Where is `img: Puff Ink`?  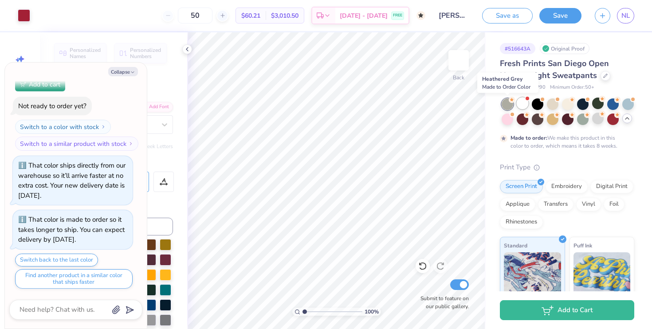
img: Puff Ink is located at coordinates (602, 275).